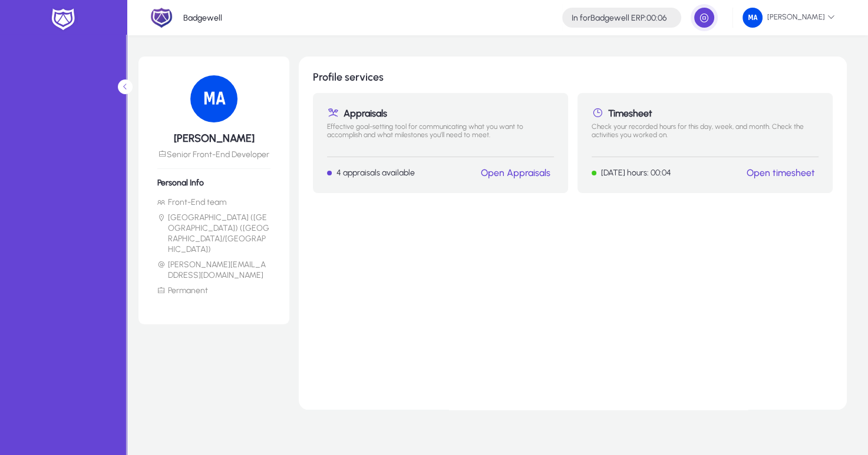  I want to click on h1: Appraisals, so click(440, 113).